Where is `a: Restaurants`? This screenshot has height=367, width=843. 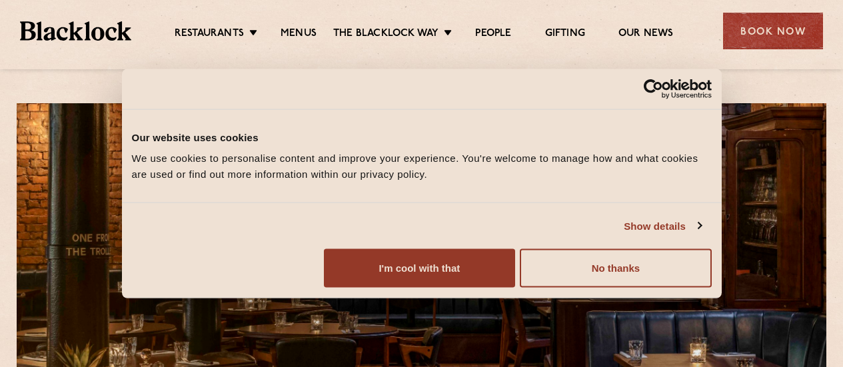 a: Restaurants is located at coordinates (209, 35).